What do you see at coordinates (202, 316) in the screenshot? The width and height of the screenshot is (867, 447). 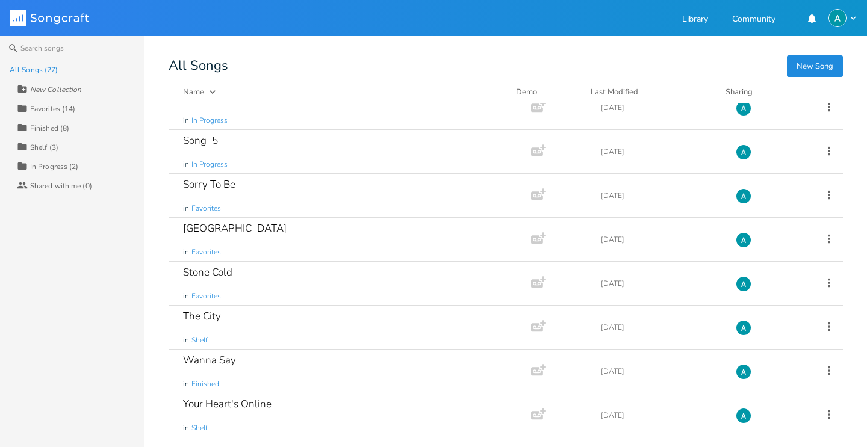 I see `div: The City` at bounding box center [202, 316].